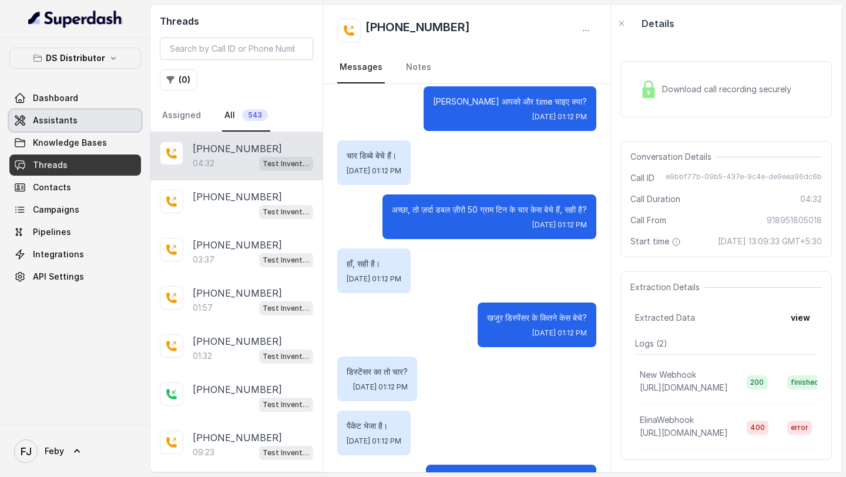 Image resolution: width=846 pixels, height=477 pixels. What do you see at coordinates (56, 210) in the screenshot?
I see `span: Campaigns` at bounding box center [56, 210].